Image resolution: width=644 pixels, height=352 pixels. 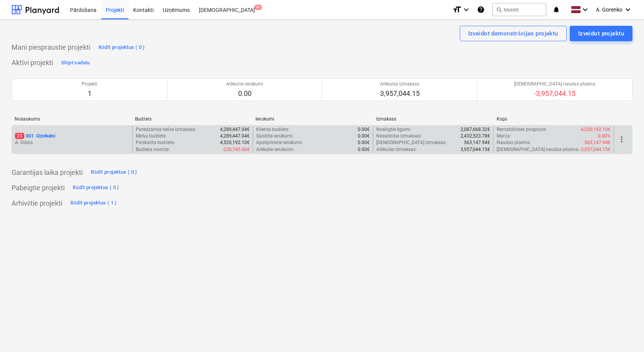 I want to click on div: Budžets, so click(x=192, y=119).